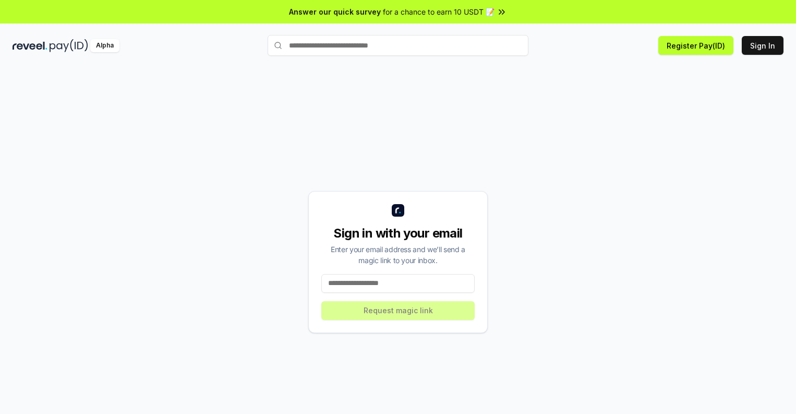 The image size is (796, 414). What do you see at coordinates (439, 11) in the screenshot?
I see `span: for a chance to earn 10 USDT 📝` at bounding box center [439, 11].